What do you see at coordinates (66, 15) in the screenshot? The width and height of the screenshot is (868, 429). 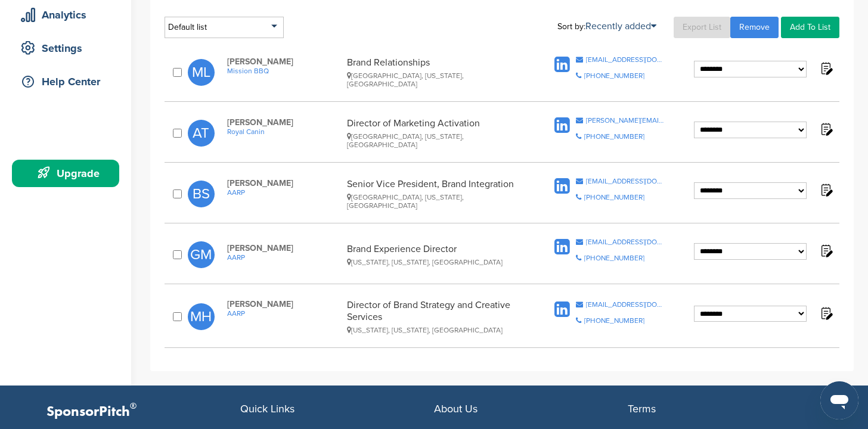 I see `a: Analytics` at bounding box center [66, 15].